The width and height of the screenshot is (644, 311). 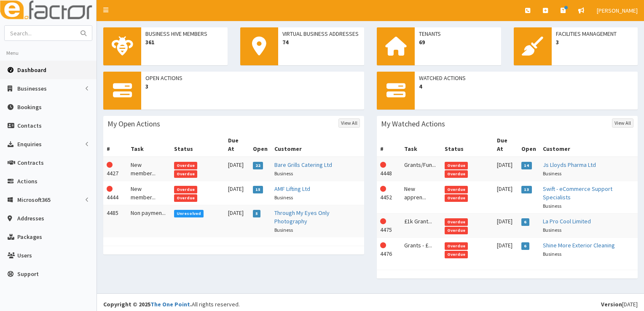 I want to click on td: New appren..., so click(x=421, y=197).